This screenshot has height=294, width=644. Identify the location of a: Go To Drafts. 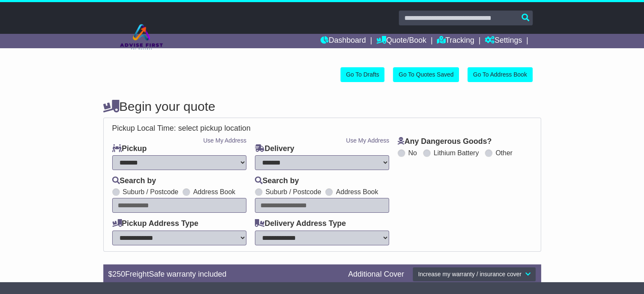
(362, 75).